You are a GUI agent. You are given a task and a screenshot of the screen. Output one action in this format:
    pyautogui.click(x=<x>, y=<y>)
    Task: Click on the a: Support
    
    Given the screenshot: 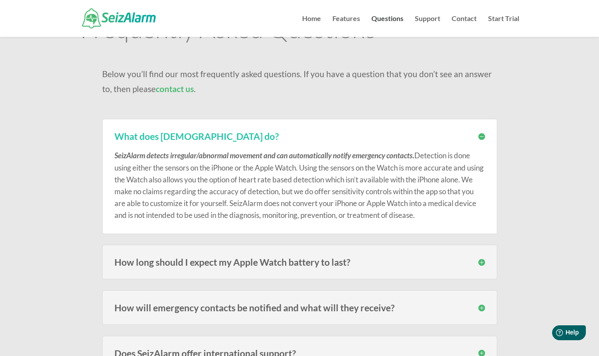 What is the action you would take?
    pyautogui.click(x=428, y=26)
    